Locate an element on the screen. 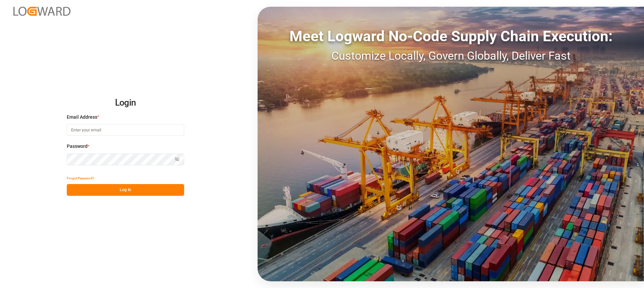 The width and height of the screenshot is (644, 288). h2: Login is located at coordinates (126, 103).